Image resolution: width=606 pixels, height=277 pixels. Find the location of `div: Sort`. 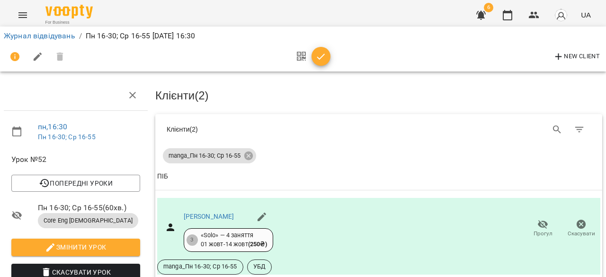

div: Sort is located at coordinates (162, 177).